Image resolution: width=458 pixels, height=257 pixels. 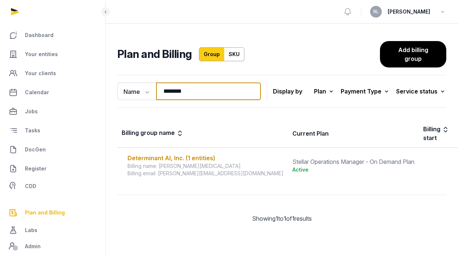 I want to click on a: Register, so click(x=52, y=169).